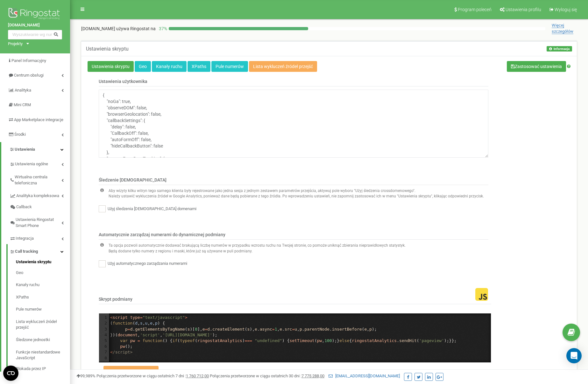 The width and height of the screenshot is (588, 384). I want to click on span: /script>, so click(123, 353).